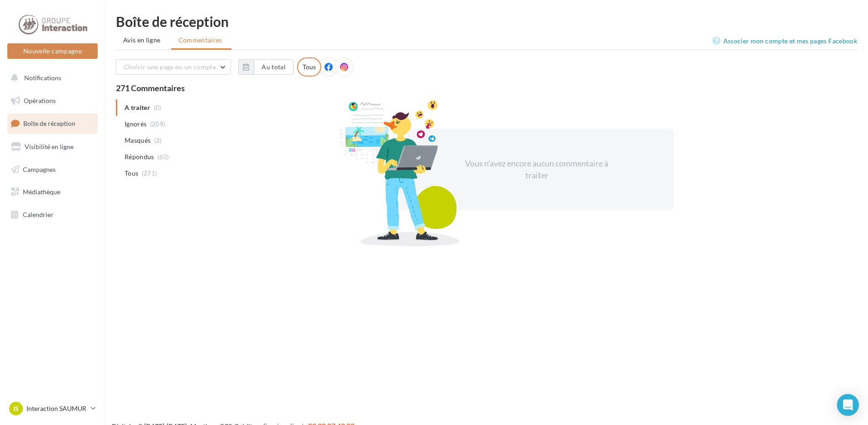  What do you see at coordinates (57, 409) in the screenshot?
I see `p: Interaction SAUMUR` at bounding box center [57, 409].